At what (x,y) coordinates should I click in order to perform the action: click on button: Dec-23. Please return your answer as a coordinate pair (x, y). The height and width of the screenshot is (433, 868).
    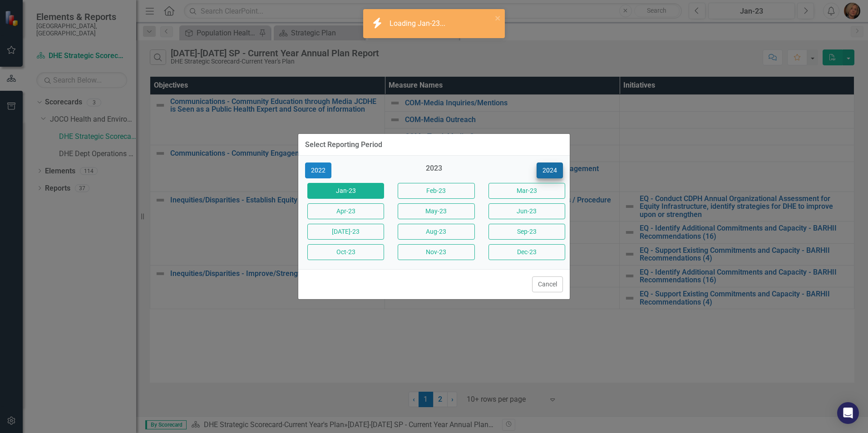
    Looking at the image, I should click on (527, 252).